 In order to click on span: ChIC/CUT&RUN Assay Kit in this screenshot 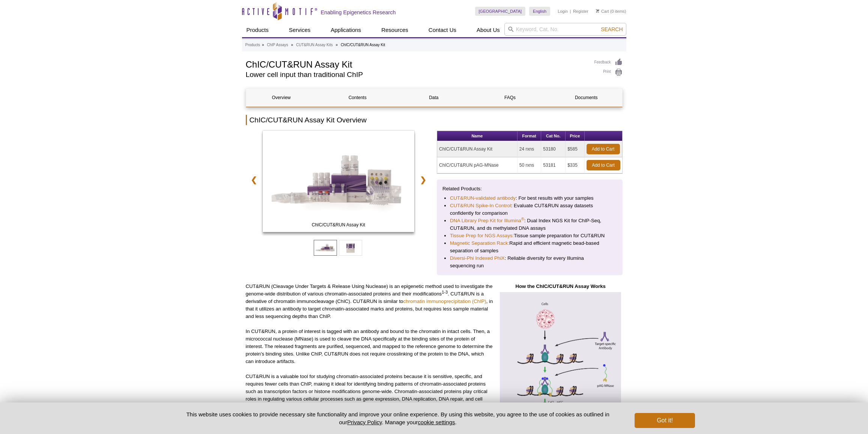, I will do `click(339, 225)`.